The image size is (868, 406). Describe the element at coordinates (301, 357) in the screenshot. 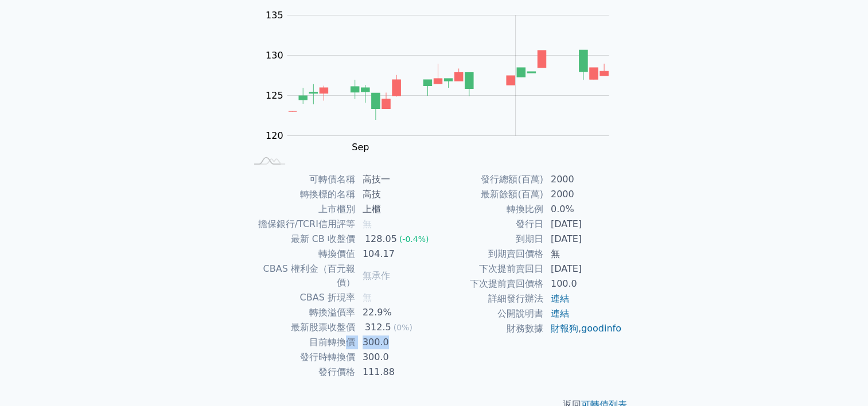

I see `td: 發行時轉換價` at that location.